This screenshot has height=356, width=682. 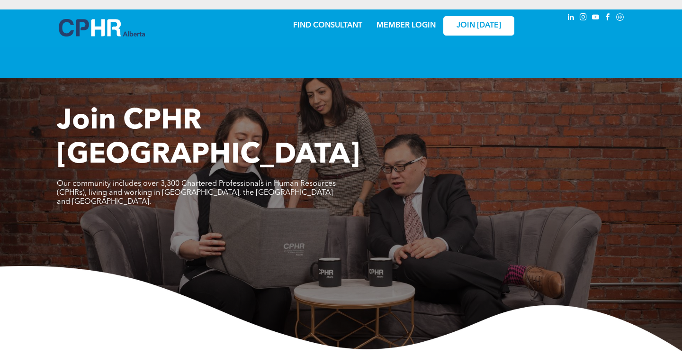 I want to click on a: facebook, so click(x=608, y=18).